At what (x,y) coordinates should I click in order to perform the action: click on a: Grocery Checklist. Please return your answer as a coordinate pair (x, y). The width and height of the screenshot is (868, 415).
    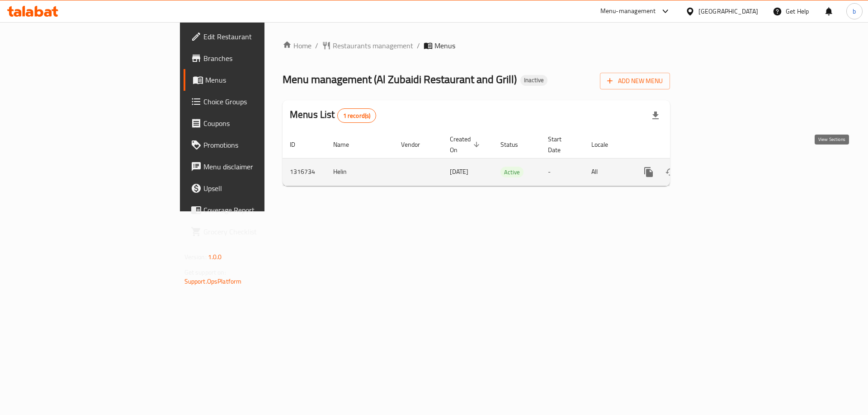
    Looking at the image, I should click on (254, 232).